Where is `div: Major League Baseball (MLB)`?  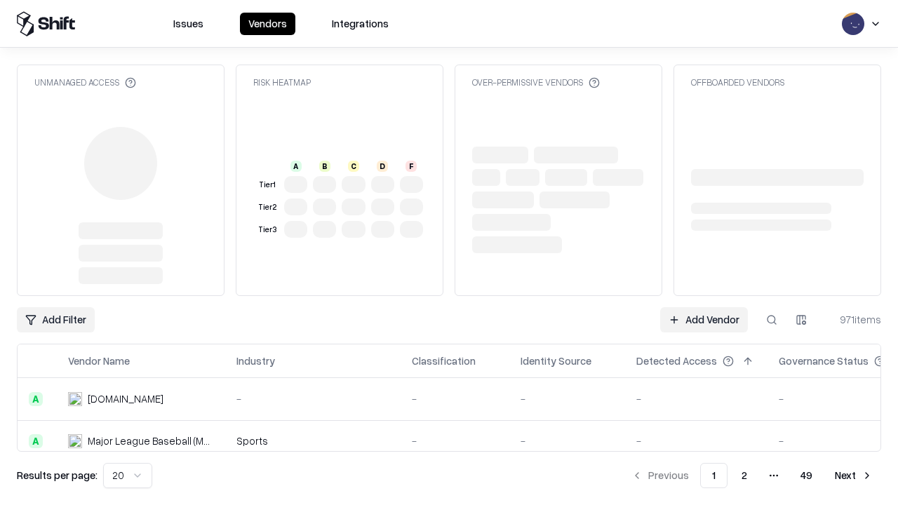 div: Major League Baseball (MLB) is located at coordinates (151, 441).